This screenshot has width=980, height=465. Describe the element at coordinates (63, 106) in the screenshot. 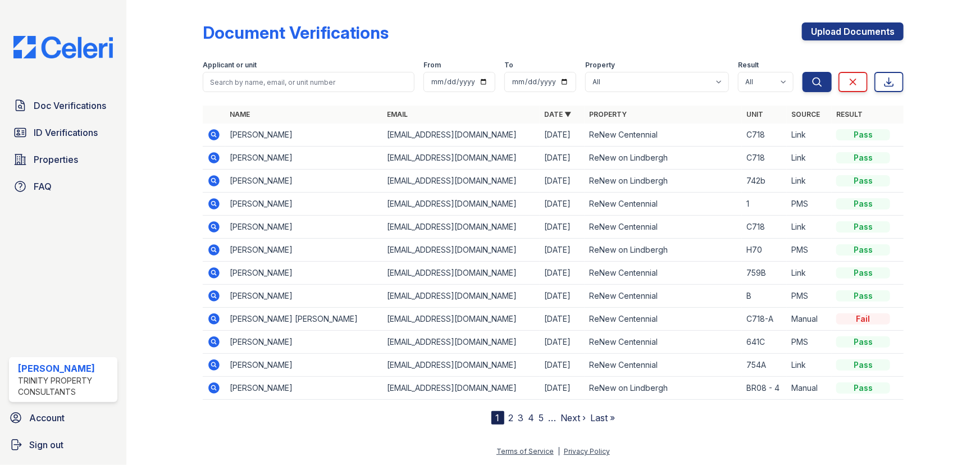

I see `a: Doc Verifications` at that location.